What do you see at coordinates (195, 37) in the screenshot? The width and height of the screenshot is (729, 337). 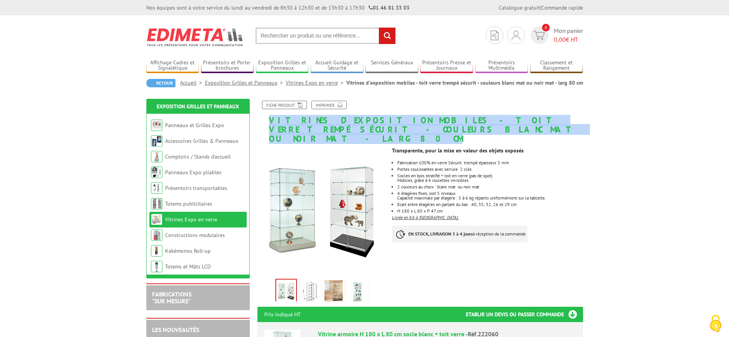 I see `img: Edimeta` at bounding box center [195, 37].